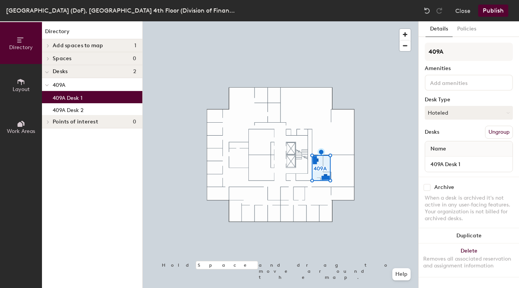  I want to click on div: Amenities, so click(468, 69).